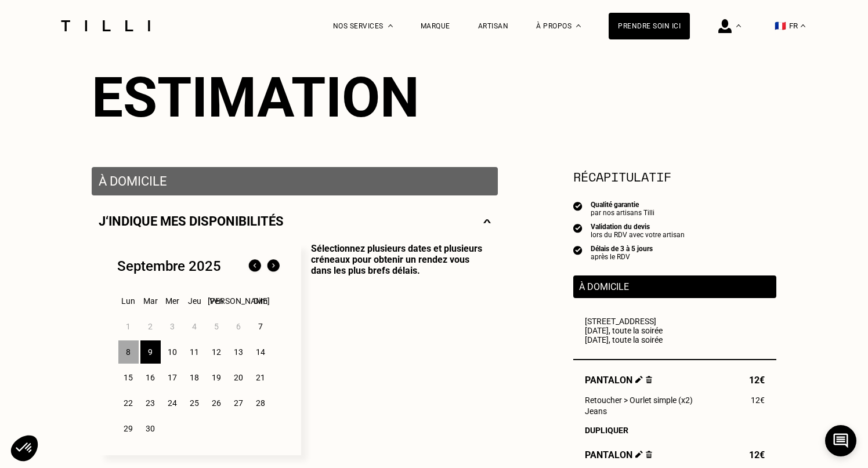 Image resolution: width=868 pixels, height=468 pixels. I want to click on div: après le RDV, so click(621, 257).